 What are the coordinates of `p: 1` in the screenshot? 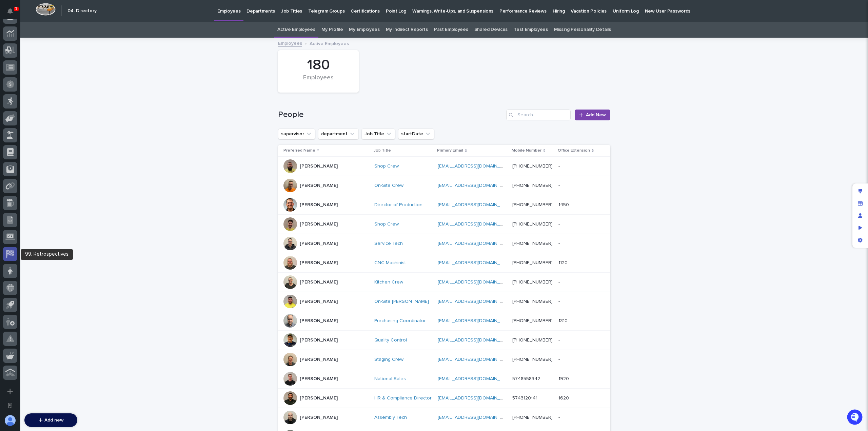 It's located at (16, 9).